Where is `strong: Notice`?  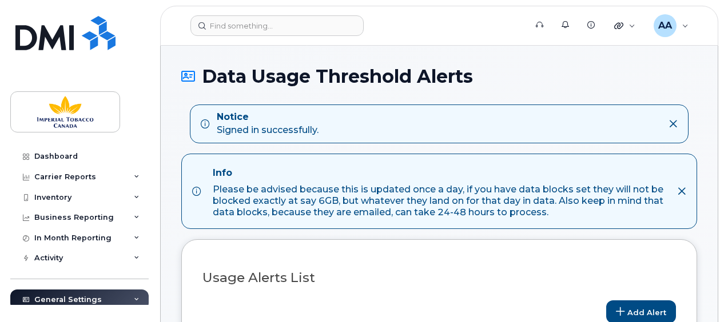
strong: Notice is located at coordinates (268, 117).